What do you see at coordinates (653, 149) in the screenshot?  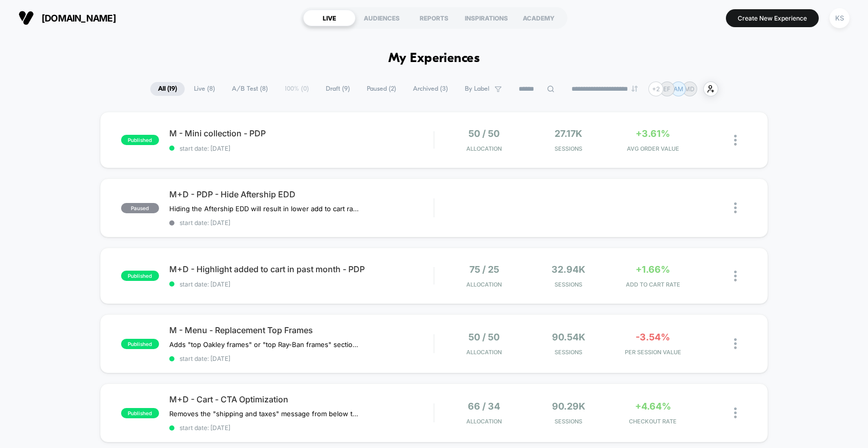 I see `span: AVG ORDER VALUE` at bounding box center [653, 149].